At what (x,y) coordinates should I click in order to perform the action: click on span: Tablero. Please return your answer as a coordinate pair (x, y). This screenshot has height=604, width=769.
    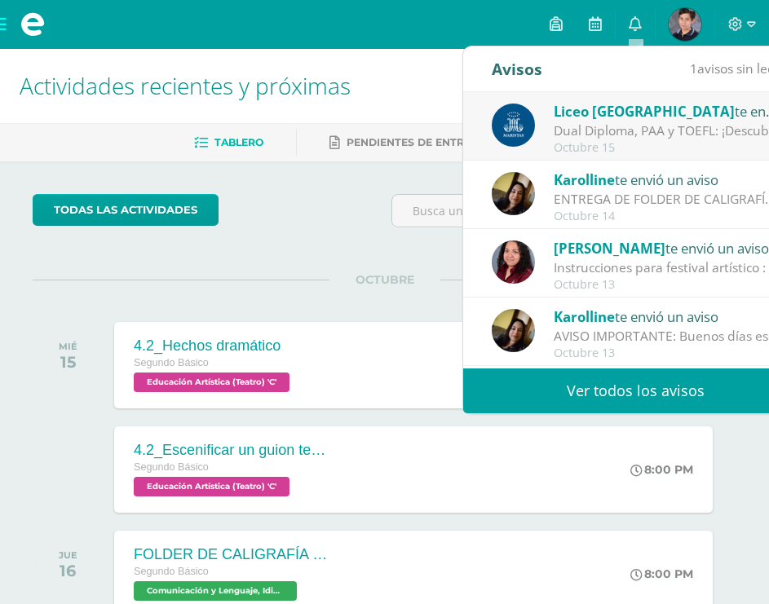
    Looking at the image, I should click on (239, 142).